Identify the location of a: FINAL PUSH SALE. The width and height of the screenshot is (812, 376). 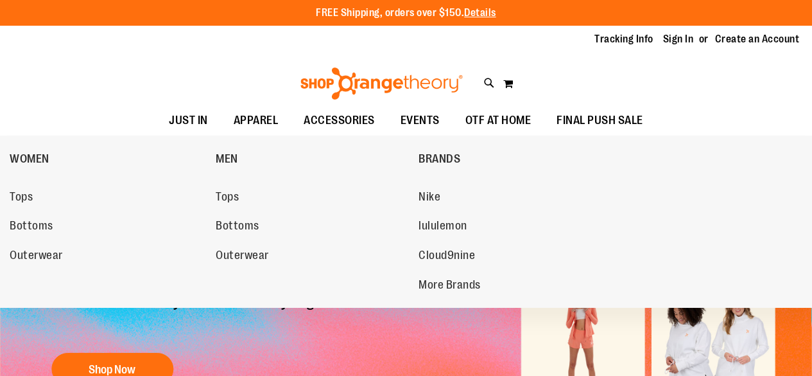
(600, 121).